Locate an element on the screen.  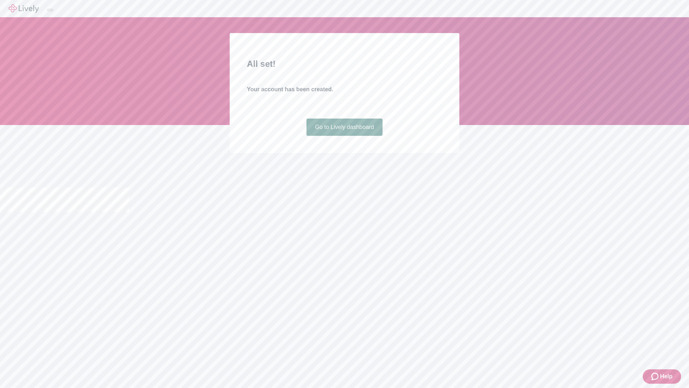
span: Help is located at coordinates (666, 376).